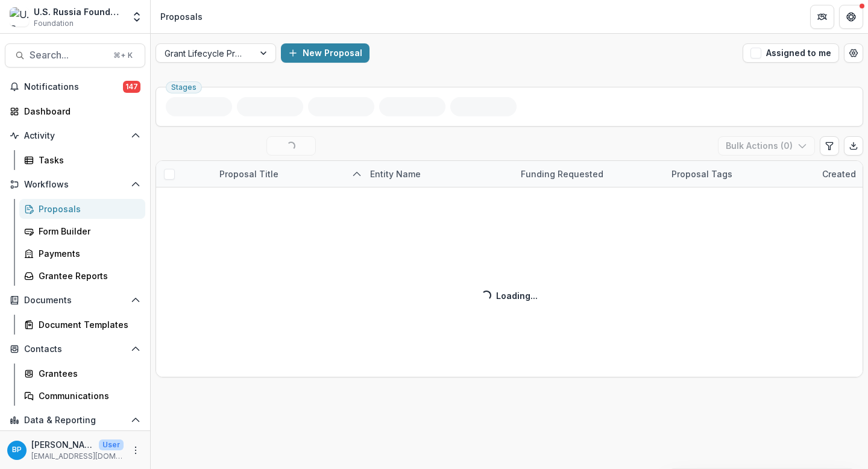 This screenshot has width=868, height=469. I want to click on a: Dashboard, so click(75, 111).